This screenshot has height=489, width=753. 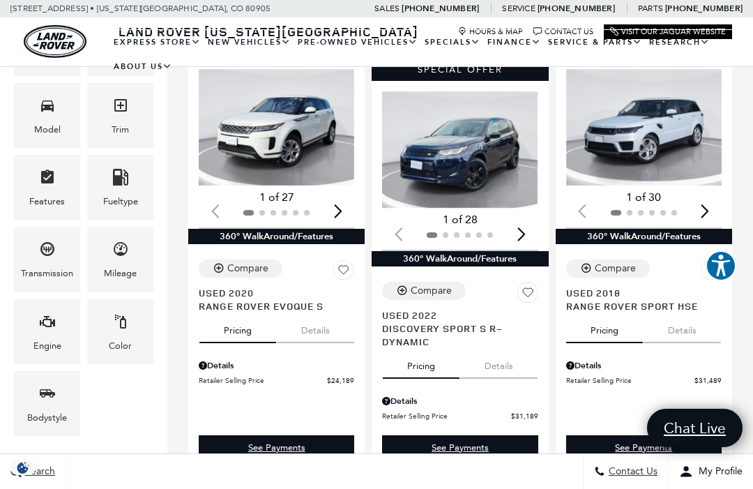 I want to click on a: Used 2022Discovery Sport S R-Dynamic, so click(x=459, y=328).